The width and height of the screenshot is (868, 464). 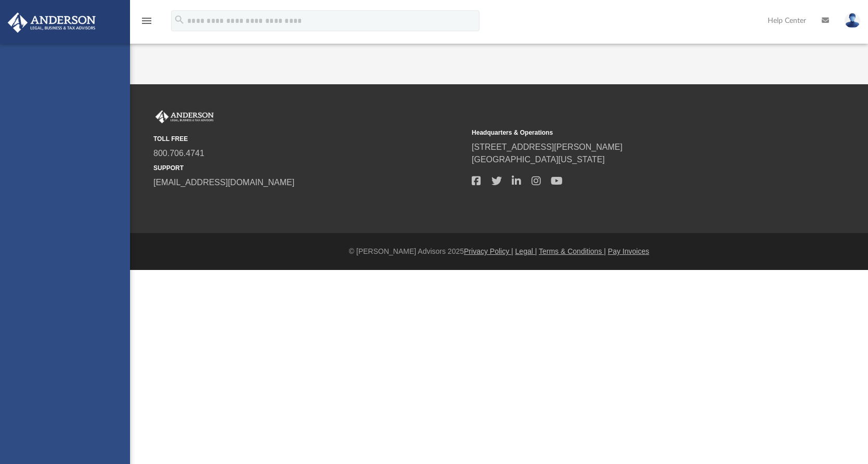 I want to click on img: User Pic, so click(x=852, y=20).